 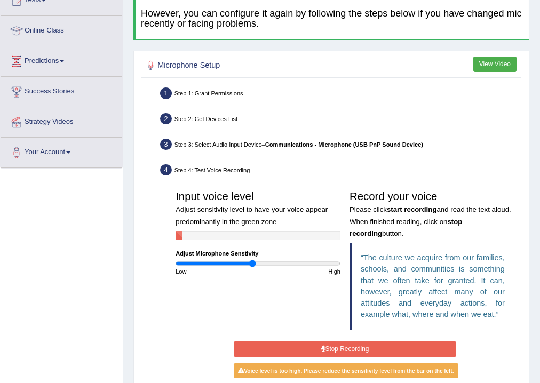 What do you see at coordinates (301, 271) in the screenshot?
I see `div: High` at bounding box center [301, 271].